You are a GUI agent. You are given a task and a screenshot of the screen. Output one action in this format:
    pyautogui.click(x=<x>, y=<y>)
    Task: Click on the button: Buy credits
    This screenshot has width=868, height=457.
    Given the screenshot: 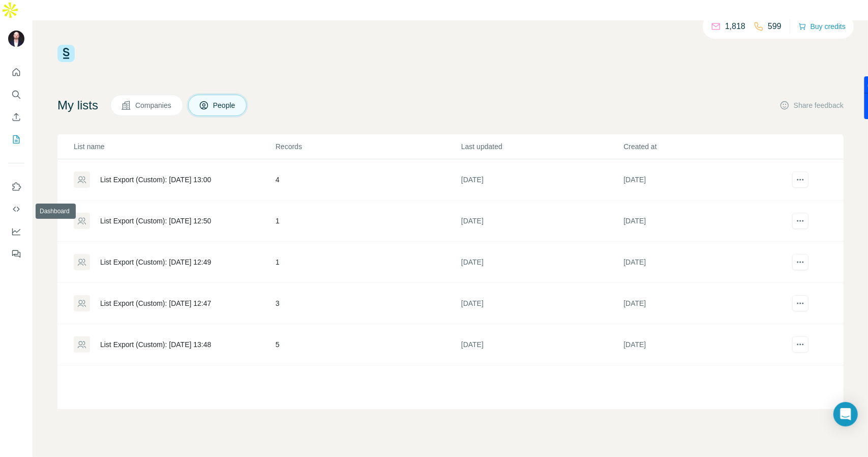 What is the action you would take?
    pyautogui.click(x=822, y=26)
    